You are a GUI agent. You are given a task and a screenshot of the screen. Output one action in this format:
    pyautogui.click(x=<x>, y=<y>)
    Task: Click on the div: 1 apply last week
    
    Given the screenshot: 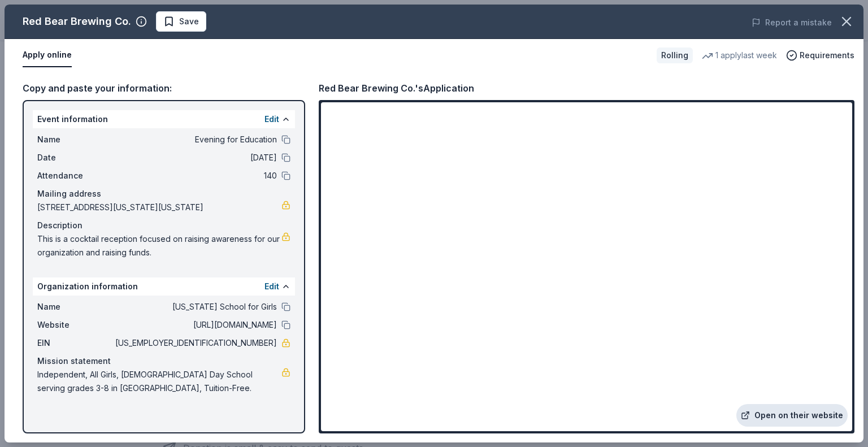 What is the action you would take?
    pyautogui.click(x=740, y=55)
    